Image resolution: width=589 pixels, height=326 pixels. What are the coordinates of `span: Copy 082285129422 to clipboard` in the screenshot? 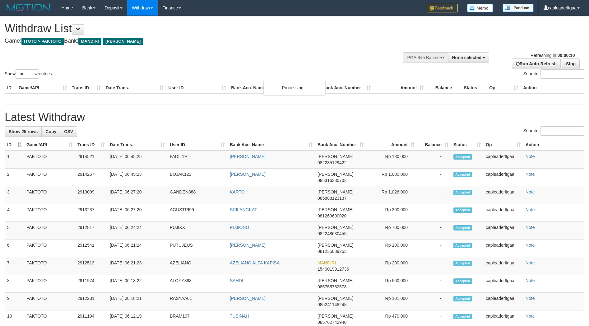 It's located at (332, 163).